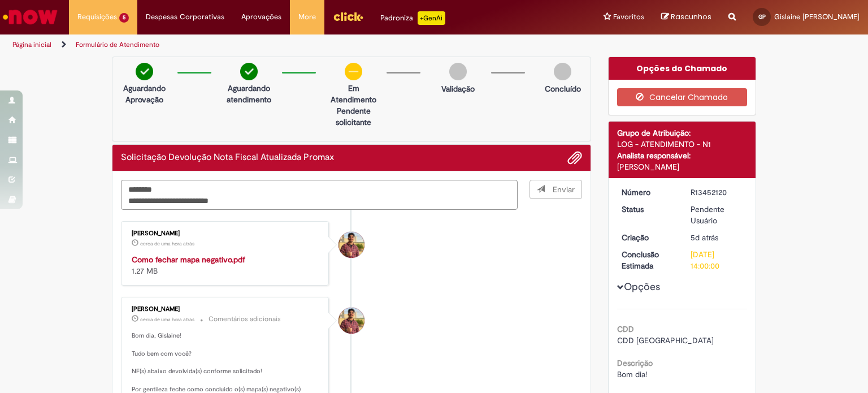  Describe the element at coordinates (167, 243) in the screenshot. I see `time: 01/09/2025 08:53:55` at that location.